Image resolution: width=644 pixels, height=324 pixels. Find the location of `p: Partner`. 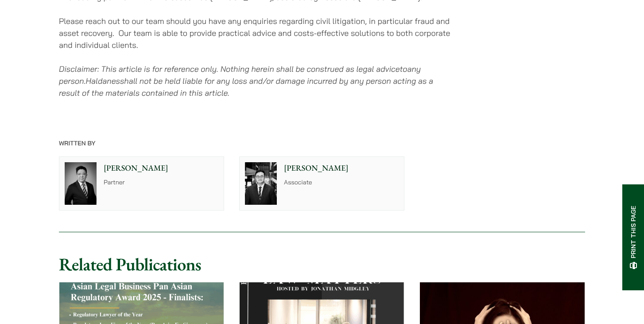

p: Partner is located at coordinates (161, 182).